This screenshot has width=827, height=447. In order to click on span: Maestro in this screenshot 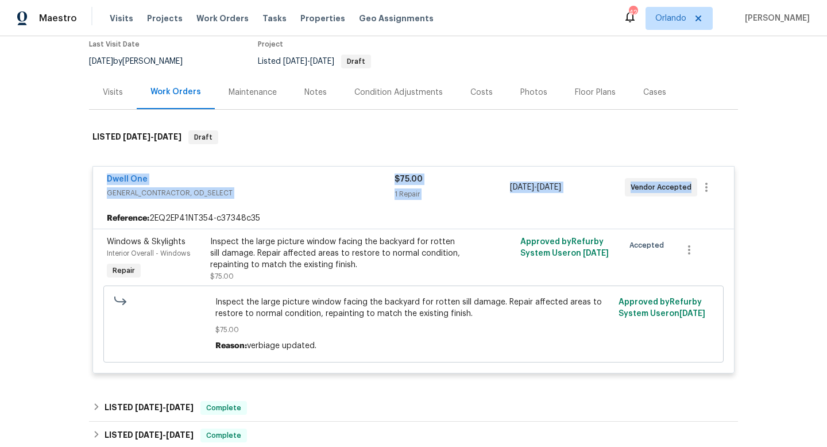, I will do `click(58, 18)`.